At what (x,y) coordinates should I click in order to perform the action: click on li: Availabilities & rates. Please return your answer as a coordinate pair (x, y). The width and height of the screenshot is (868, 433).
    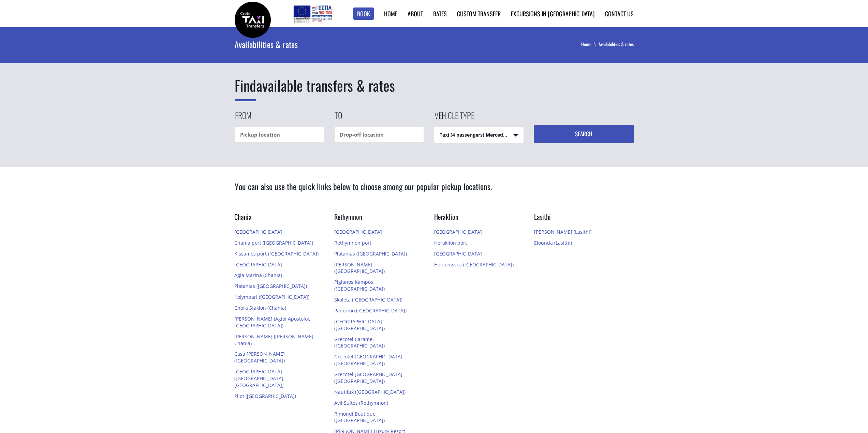
    Looking at the image, I should click on (616, 44).